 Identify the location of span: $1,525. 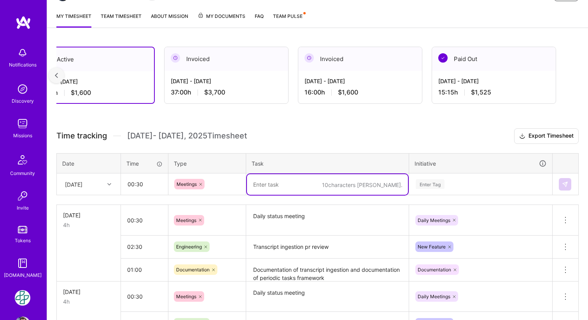
(481, 92).